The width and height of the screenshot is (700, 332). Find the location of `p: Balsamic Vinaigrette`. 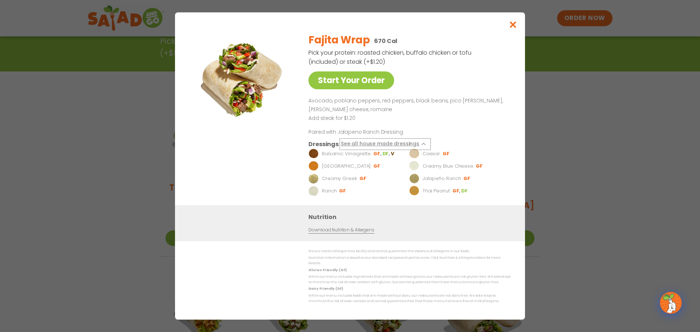

p: Balsamic Vinaigrette is located at coordinates (346, 154).